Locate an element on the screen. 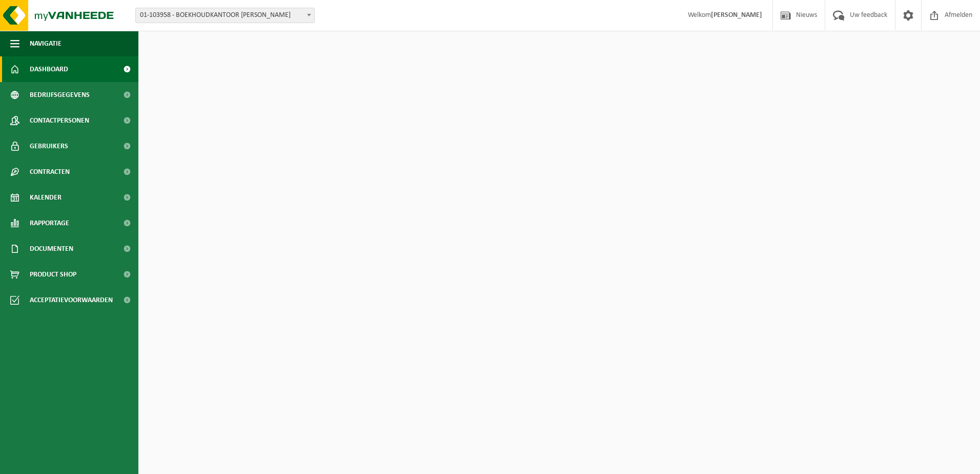 Image resolution: width=980 pixels, height=474 pixels. span: Navigatie is located at coordinates (45, 43).